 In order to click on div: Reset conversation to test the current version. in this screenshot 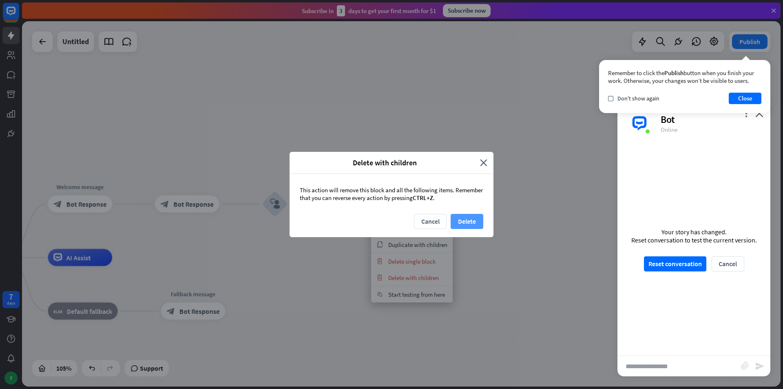, I will do `click(694, 240)`.